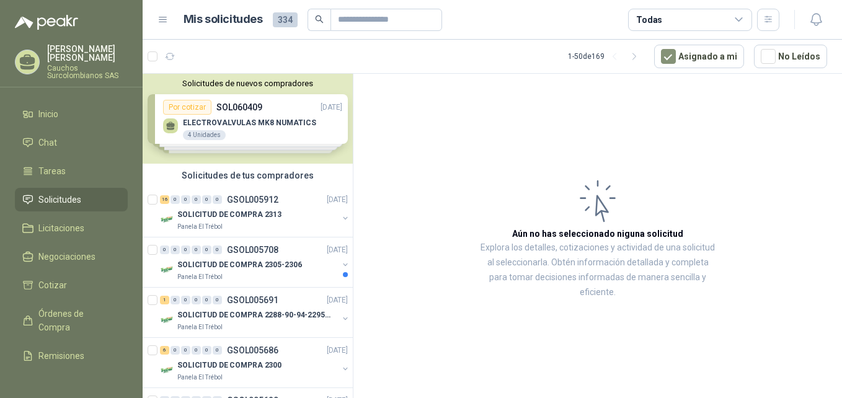  What do you see at coordinates (61, 356) in the screenshot?
I see `span: Remisiones` at bounding box center [61, 356].